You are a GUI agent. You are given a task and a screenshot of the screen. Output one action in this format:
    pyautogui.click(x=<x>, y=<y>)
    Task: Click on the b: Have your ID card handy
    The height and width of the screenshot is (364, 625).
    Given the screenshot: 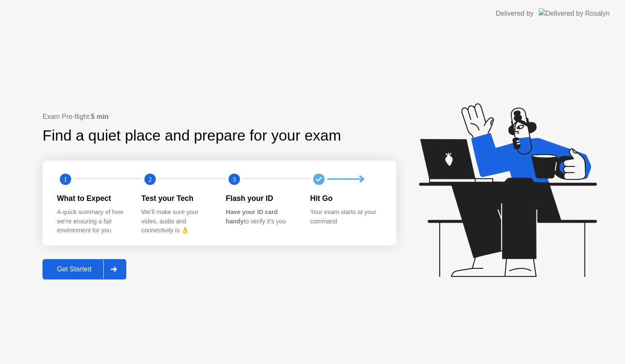 What is the action you would take?
    pyautogui.click(x=252, y=216)
    